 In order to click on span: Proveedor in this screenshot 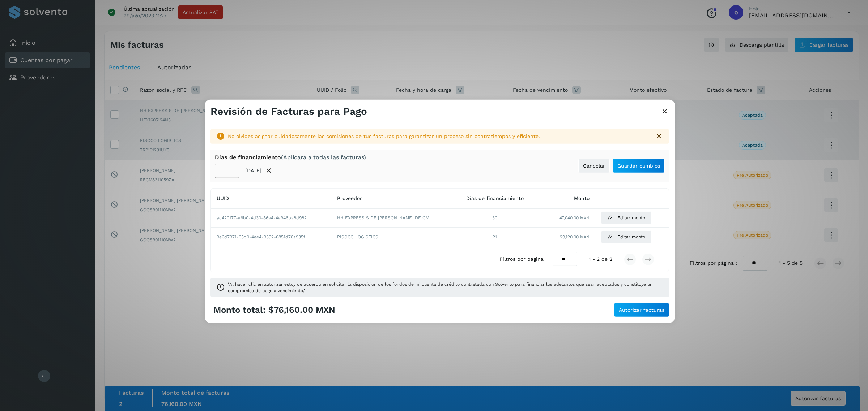, I will do `click(350, 198)`.